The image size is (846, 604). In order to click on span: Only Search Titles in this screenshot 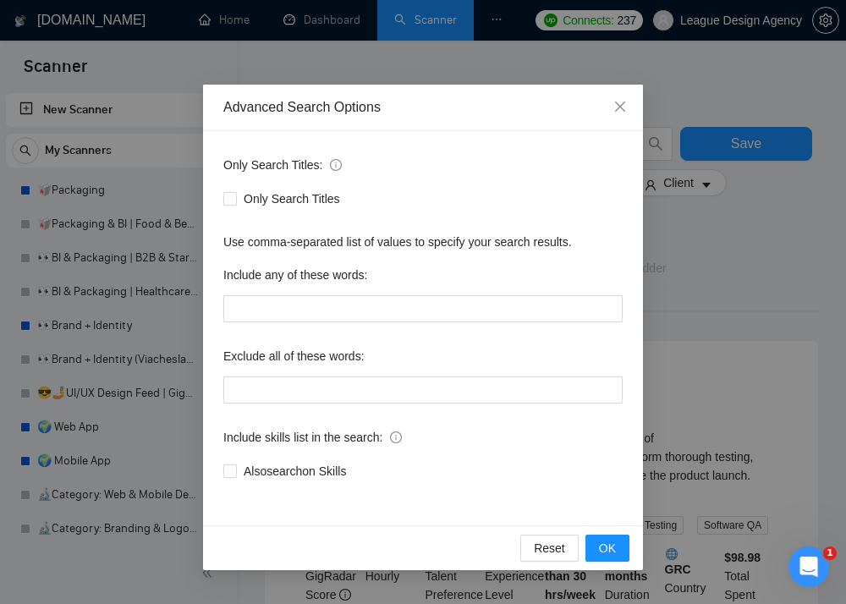, I will do `click(292, 199)`.